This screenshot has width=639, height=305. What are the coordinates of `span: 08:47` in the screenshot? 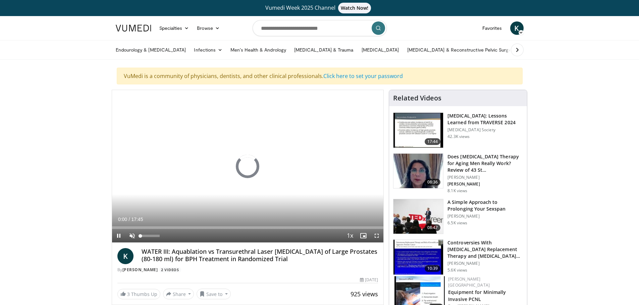 It's located at (432, 228).